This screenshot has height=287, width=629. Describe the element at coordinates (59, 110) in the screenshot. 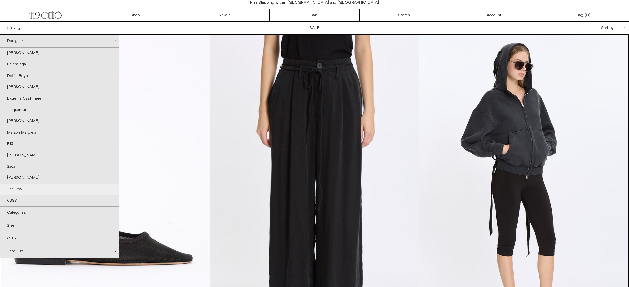

I see `a: Jacquemus` at that location.